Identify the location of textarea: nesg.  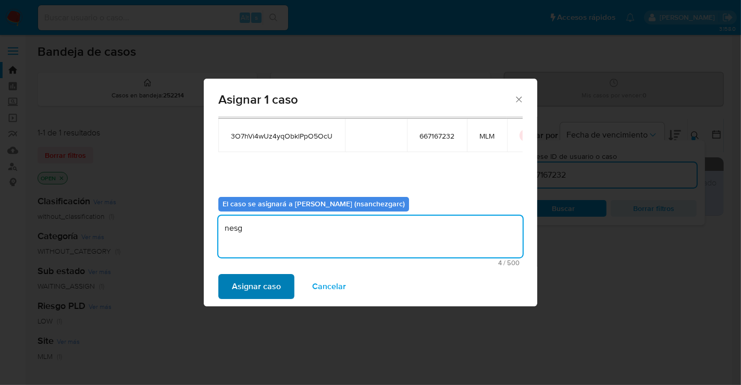
(370, 237).